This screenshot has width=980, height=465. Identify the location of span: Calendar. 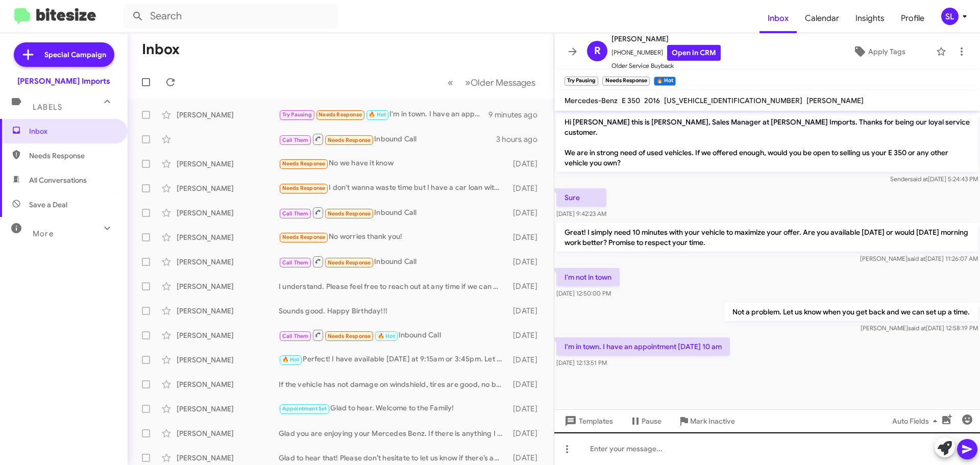
(822, 18).